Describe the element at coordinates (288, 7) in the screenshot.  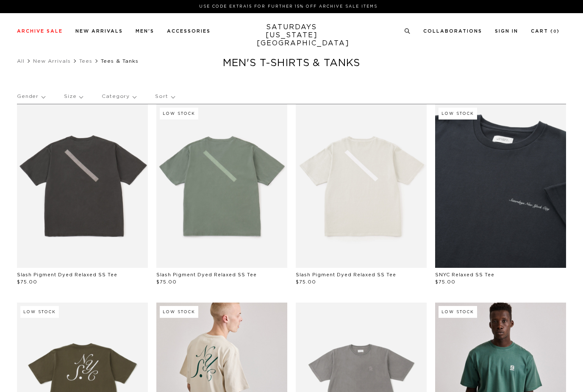
I see `p: Use Code EXTRA15 for Further 15% Off Archive Sale Items` at that location.